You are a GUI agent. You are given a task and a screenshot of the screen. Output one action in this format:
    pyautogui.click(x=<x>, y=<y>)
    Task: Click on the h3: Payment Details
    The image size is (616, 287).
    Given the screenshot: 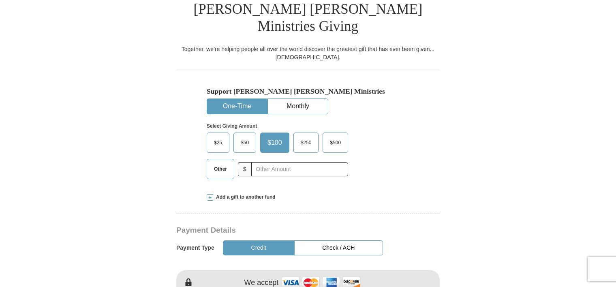 What is the action you would take?
    pyautogui.click(x=279, y=230)
    